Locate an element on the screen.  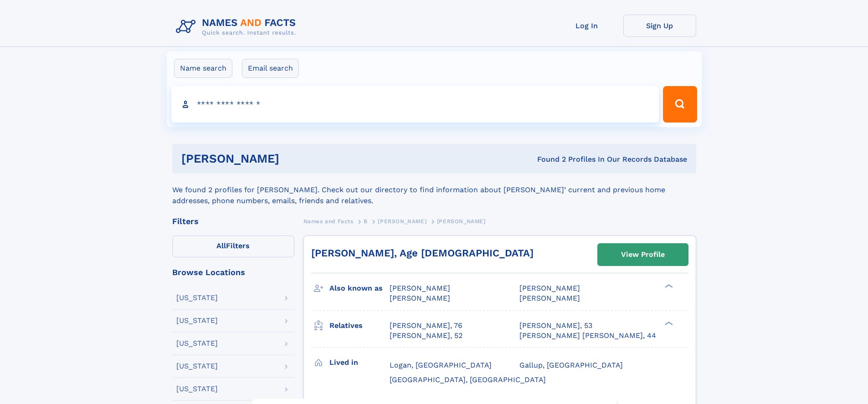
img: Logo Names and Facts is located at coordinates (238, 27).